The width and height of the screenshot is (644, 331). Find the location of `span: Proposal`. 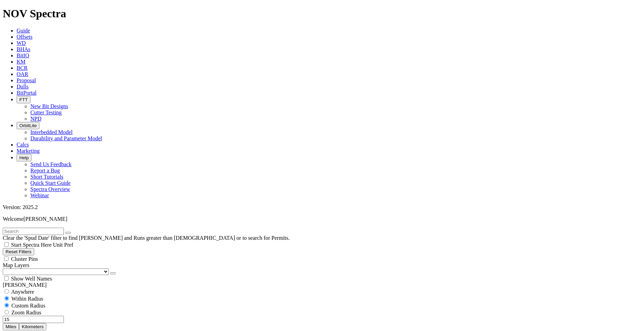

span: Proposal is located at coordinates (26, 80).